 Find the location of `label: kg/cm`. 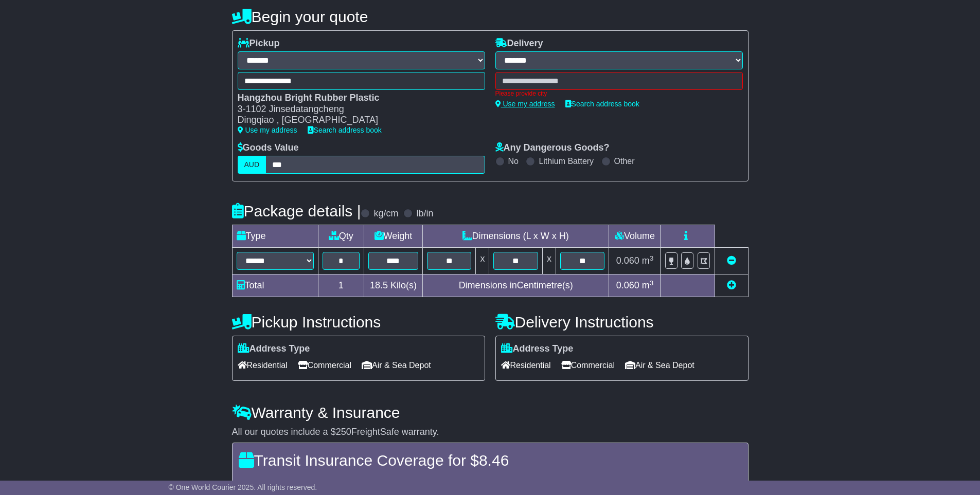

label: kg/cm is located at coordinates (386, 214).